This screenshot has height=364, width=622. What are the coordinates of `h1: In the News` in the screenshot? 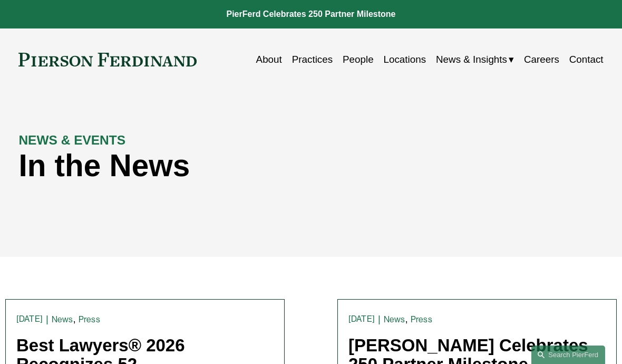 It's located at (238, 166).